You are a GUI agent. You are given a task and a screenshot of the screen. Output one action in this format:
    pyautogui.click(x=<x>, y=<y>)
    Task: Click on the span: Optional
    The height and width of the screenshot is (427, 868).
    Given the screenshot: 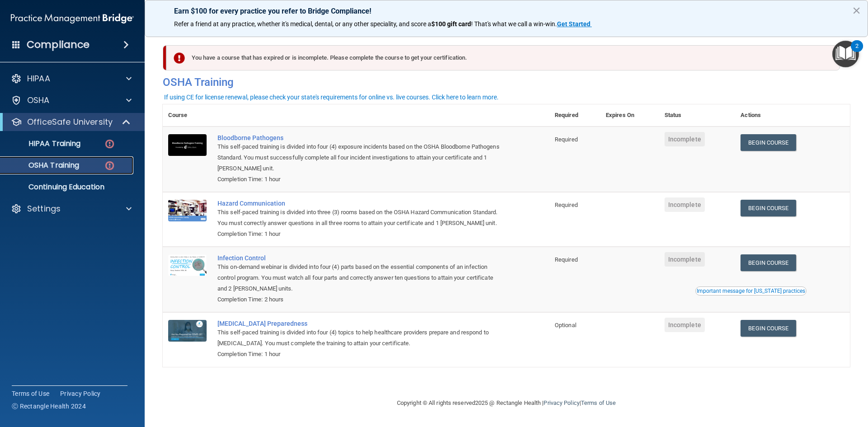 What is the action you would take?
    pyautogui.click(x=565, y=325)
    